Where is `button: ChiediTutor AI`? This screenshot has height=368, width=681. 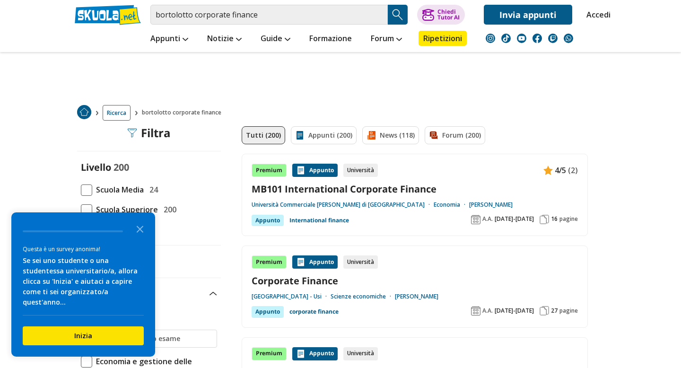
button: ChiediTutor AI is located at coordinates (441, 15).